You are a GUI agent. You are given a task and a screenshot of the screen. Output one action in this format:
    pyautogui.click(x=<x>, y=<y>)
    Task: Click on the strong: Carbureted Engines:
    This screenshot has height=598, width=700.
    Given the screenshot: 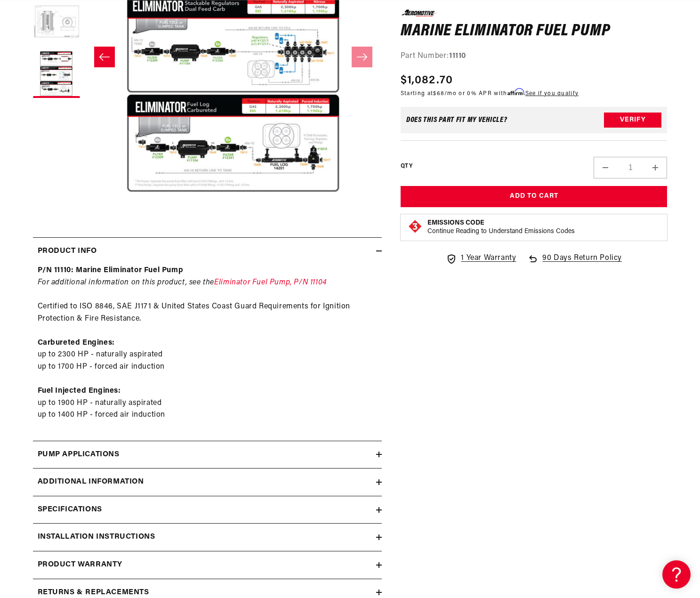 What is the action you would take?
    pyautogui.click(x=76, y=343)
    